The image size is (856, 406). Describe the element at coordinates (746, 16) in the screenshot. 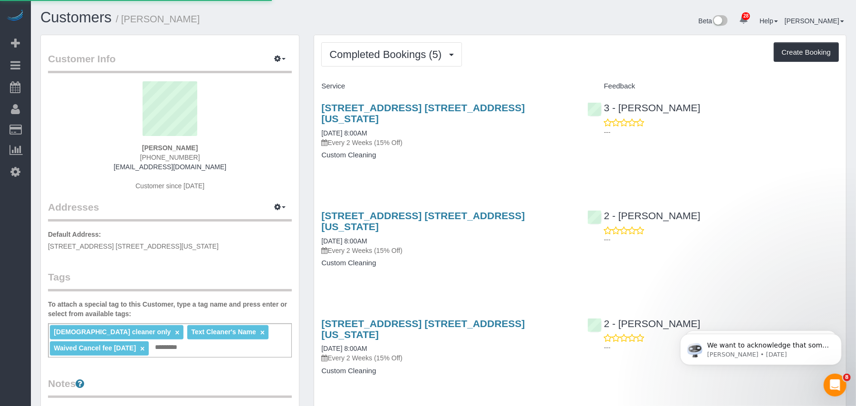

I see `span: 28` at that location.